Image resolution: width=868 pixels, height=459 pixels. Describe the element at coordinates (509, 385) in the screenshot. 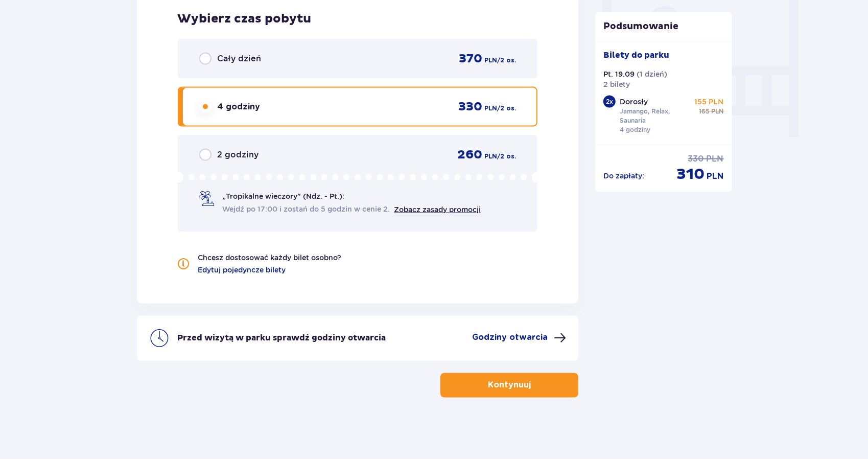

I see `p: Kontynuuj` at that location.